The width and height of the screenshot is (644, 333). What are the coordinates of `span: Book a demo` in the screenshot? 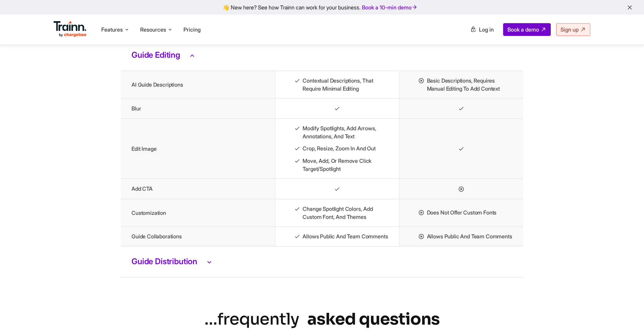 It's located at (524, 30).